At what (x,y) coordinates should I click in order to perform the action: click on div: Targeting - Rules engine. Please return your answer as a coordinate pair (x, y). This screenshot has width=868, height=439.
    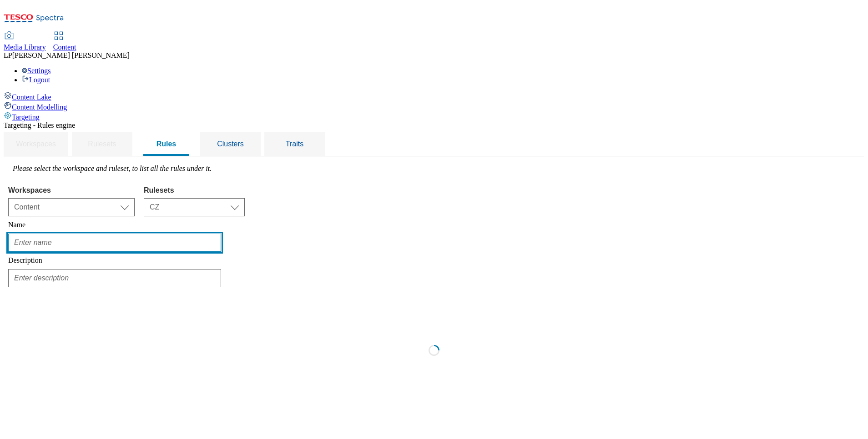
    Looking at the image, I should click on (434, 126).